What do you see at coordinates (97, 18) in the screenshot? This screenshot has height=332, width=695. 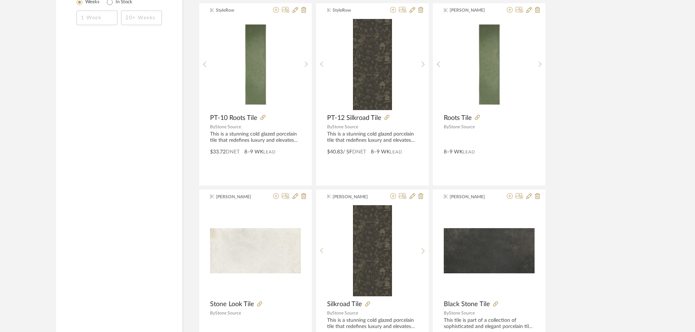 I see `input: 1 Week` at bounding box center [97, 18].